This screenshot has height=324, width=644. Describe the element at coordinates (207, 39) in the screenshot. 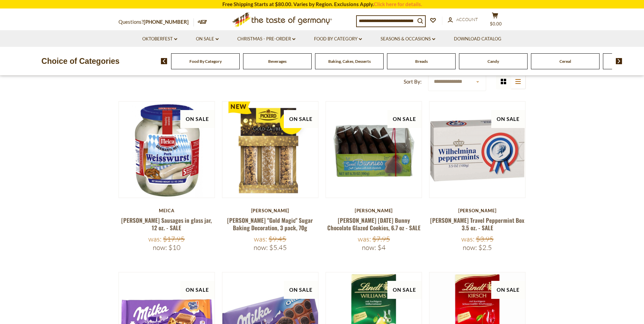

I see `a: On Sale` at that location.